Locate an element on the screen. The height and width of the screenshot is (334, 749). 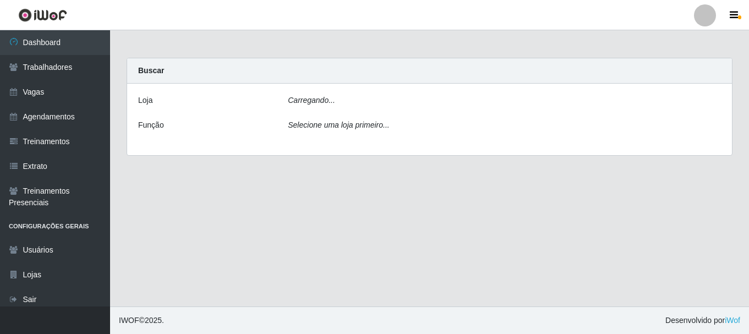
i: Carregando... is located at coordinates (311, 100).